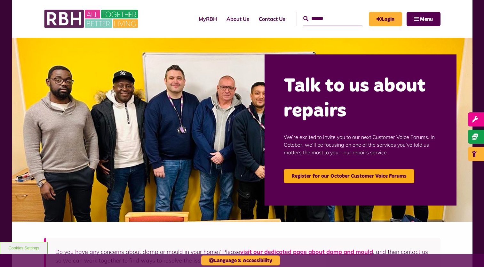 The width and height of the screenshot is (484, 267). What do you see at coordinates (92, 19) in the screenshot?
I see `img: RBH` at bounding box center [92, 19].